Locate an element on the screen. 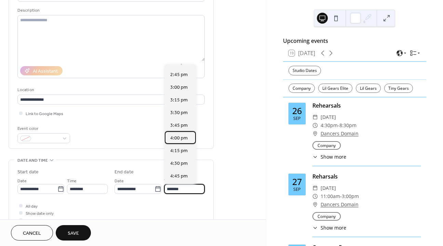 This screenshot has height=246, width=443. button: Save is located at coordinates (73, 232).